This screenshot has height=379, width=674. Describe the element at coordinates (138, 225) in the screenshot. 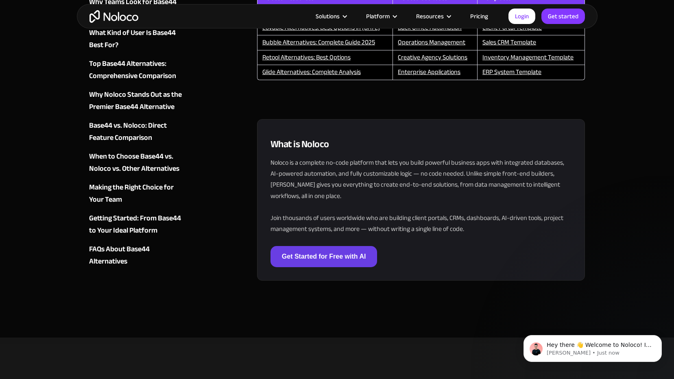

I see `div: Getting Started: From Base44 to Your Ideal Platform` at that location.